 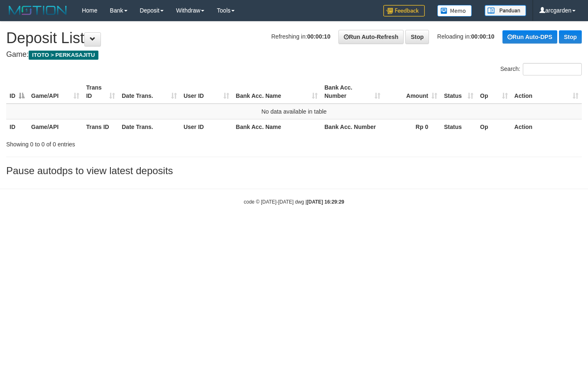 I want to click on th: Status, so click(x=458, y=126).